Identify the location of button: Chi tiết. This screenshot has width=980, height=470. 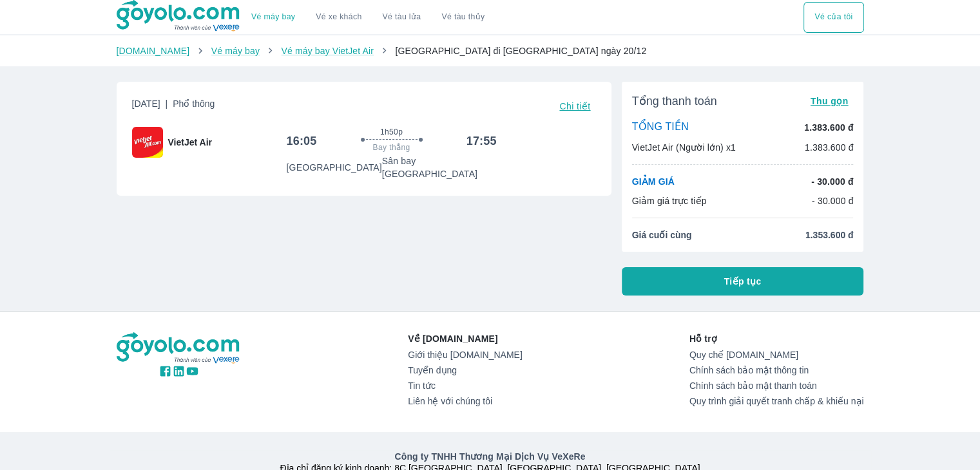
(575, 106).